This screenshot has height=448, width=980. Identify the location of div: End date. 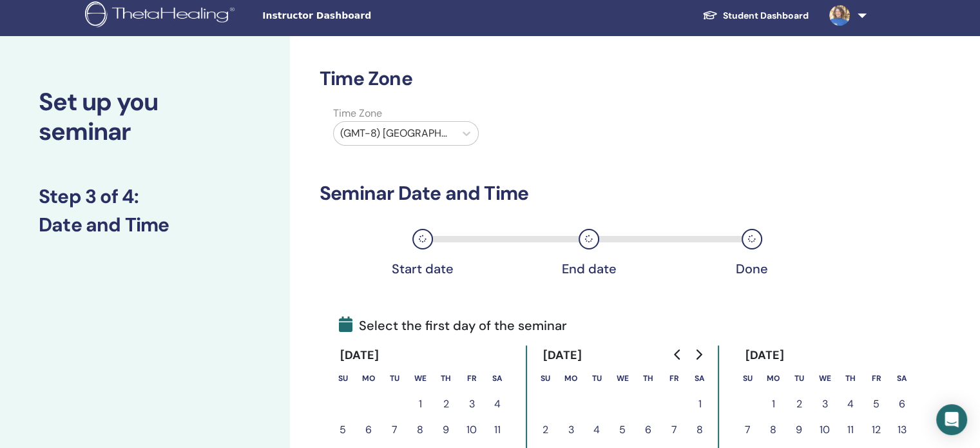
(589, 269).